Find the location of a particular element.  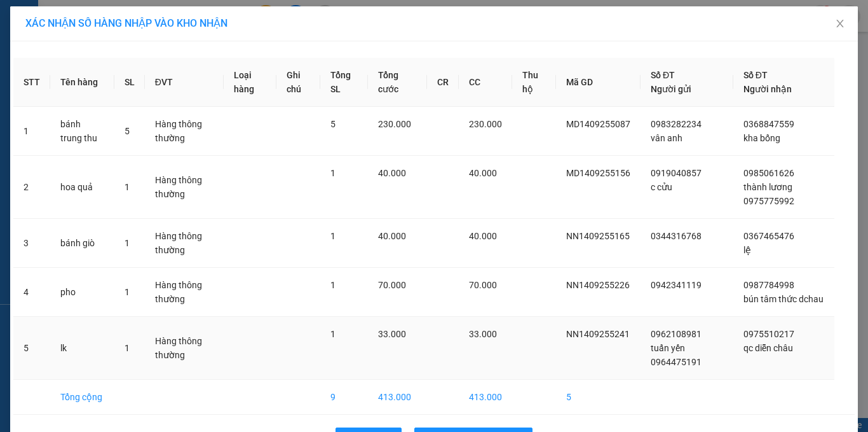

td: 2 is located at coordinates (31, 187).